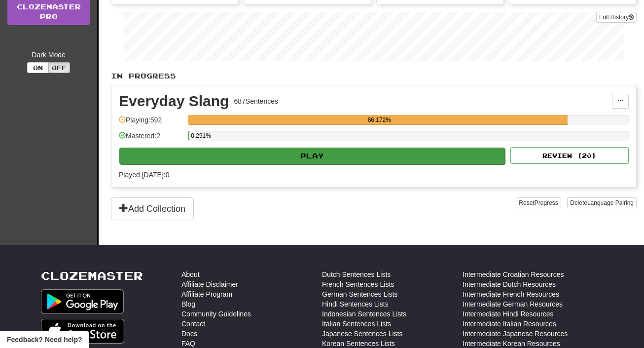 The width and height of the screenshot is (644, 348). What do you see at coordinates (193, 324) in the screenshot?
I see `a: Contact` at bounding box center [193, 324].